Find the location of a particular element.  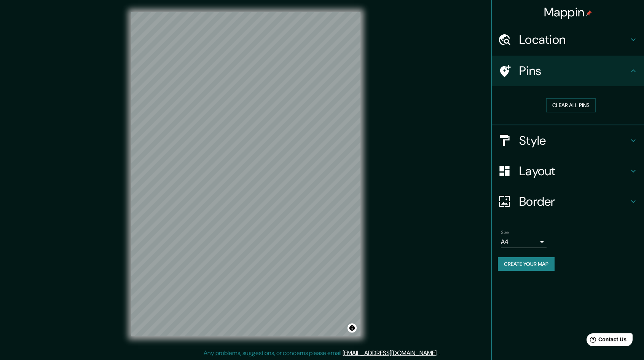

canvas: Map is located at coordinates (246, 174).